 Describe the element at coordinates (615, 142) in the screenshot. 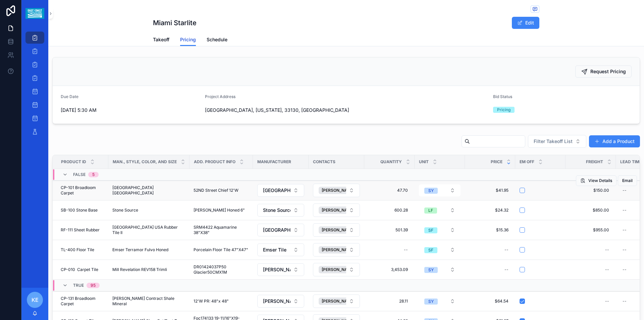

I see `button: Add a Product` at that location.